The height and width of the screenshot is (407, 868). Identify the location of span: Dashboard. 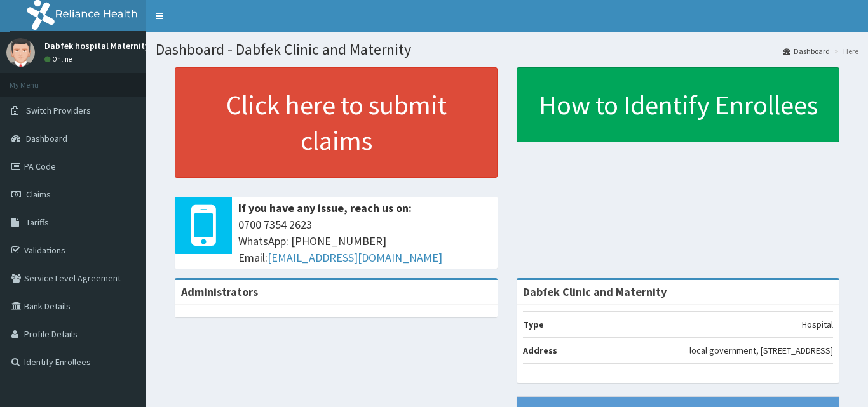
(46, 139).